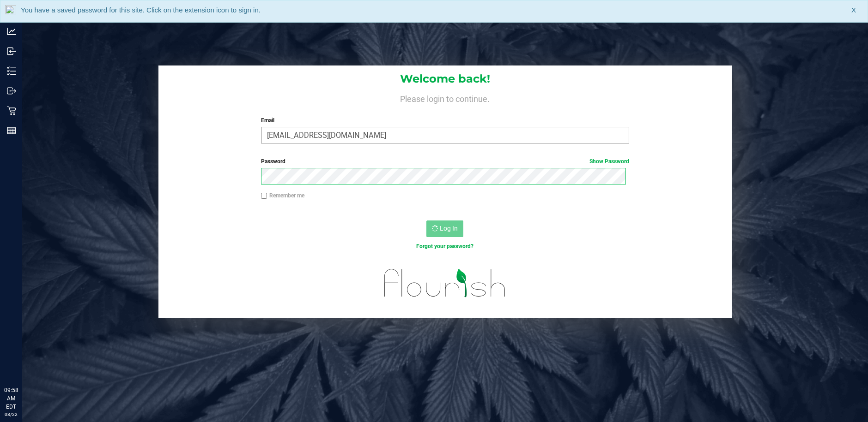 This screenshot has width=868, height=422. Describe the element at coordinates (11, 52) in the screenshot. I see `inline-svg: Inbound` at that location.